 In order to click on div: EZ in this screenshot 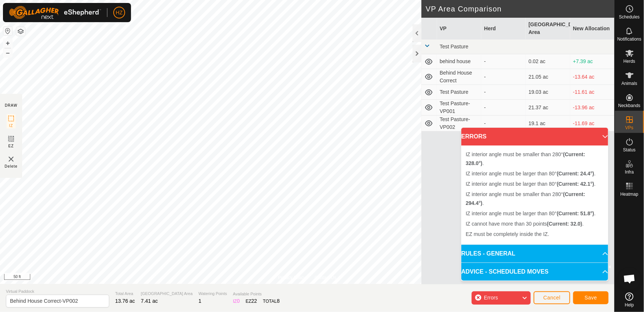, I will do `click(252, 300)`.